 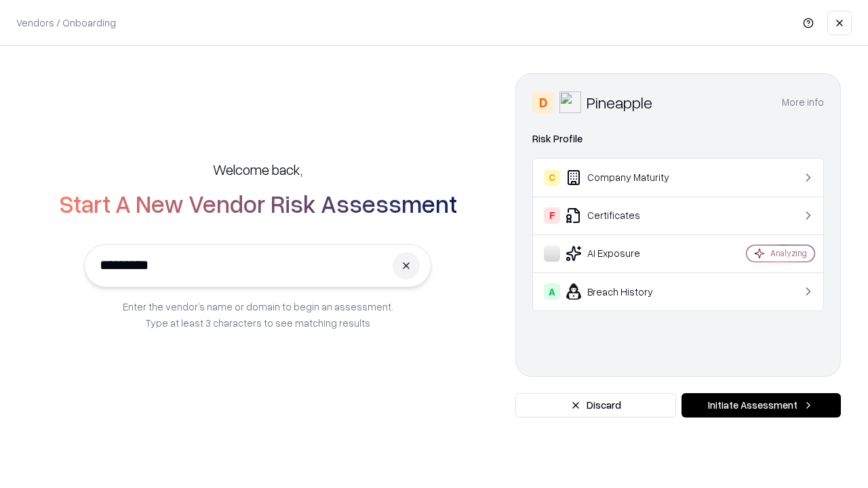 I want to click on h5: Welcome back,, so click(x=258, y=169).